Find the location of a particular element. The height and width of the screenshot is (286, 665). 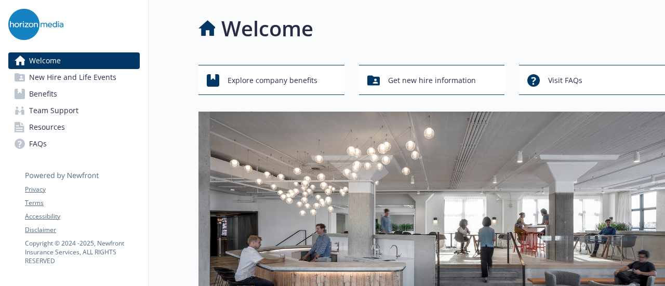

span: Resources is located at coordinates (47, 127).